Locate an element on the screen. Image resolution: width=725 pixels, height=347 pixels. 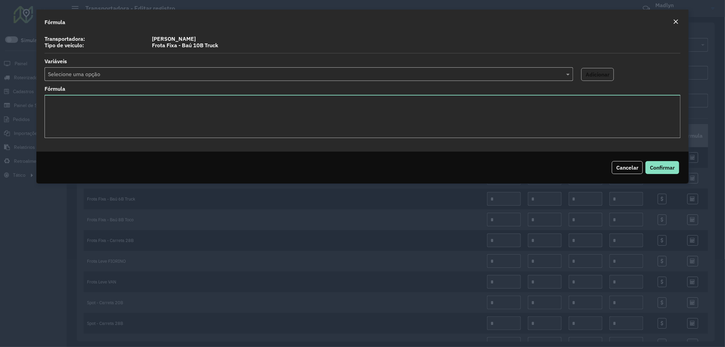
strong: Tipo de veículo: is located at coordinates (64, 45).